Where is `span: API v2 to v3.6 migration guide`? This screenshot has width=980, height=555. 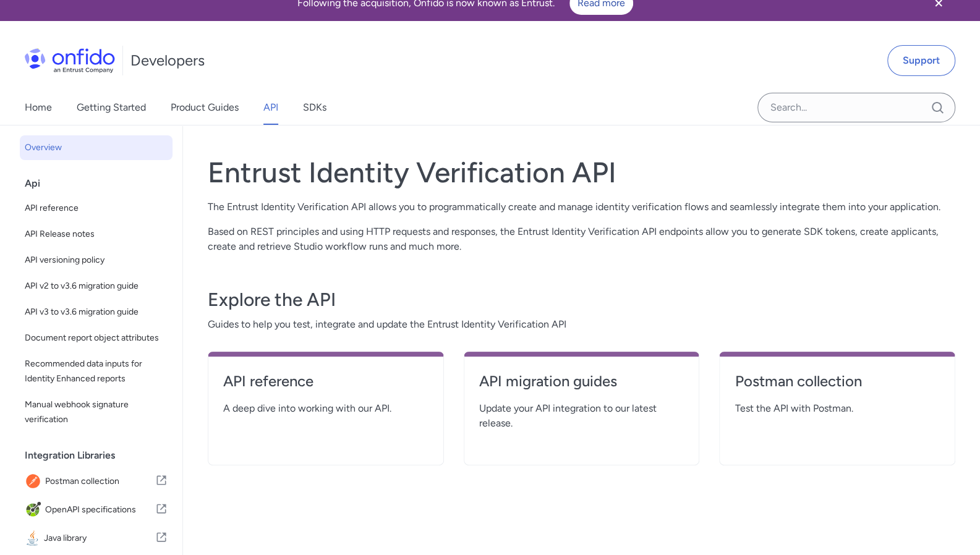
span: API v2 to v3.6 migration guide is located at coordinates (96, 287).